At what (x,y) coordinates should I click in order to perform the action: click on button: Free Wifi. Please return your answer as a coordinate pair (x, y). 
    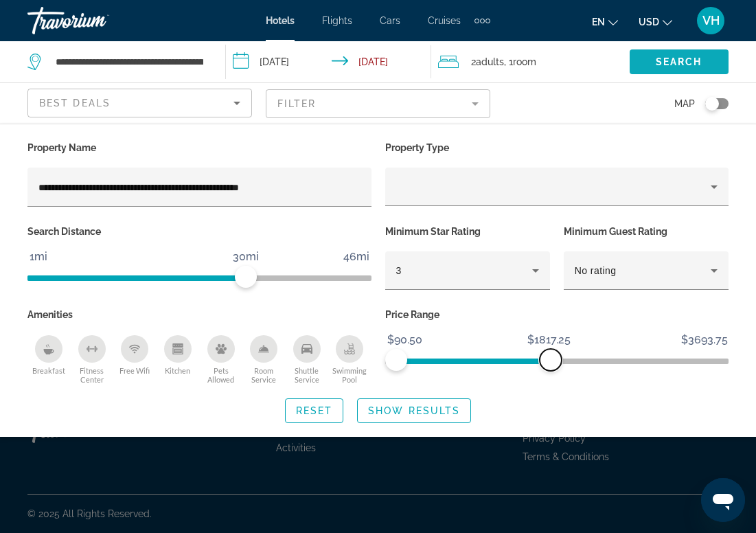
    Looking at the image, I should click on (134, 359).